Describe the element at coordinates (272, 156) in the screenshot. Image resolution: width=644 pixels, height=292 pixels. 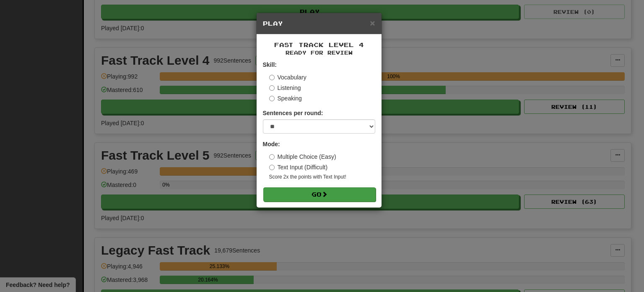
I see `input: Multiple Choice (Easy)` at that location.